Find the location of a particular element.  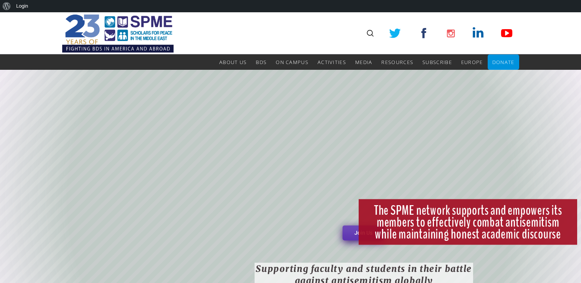

a: Donate is located at coordinates (504, 62).